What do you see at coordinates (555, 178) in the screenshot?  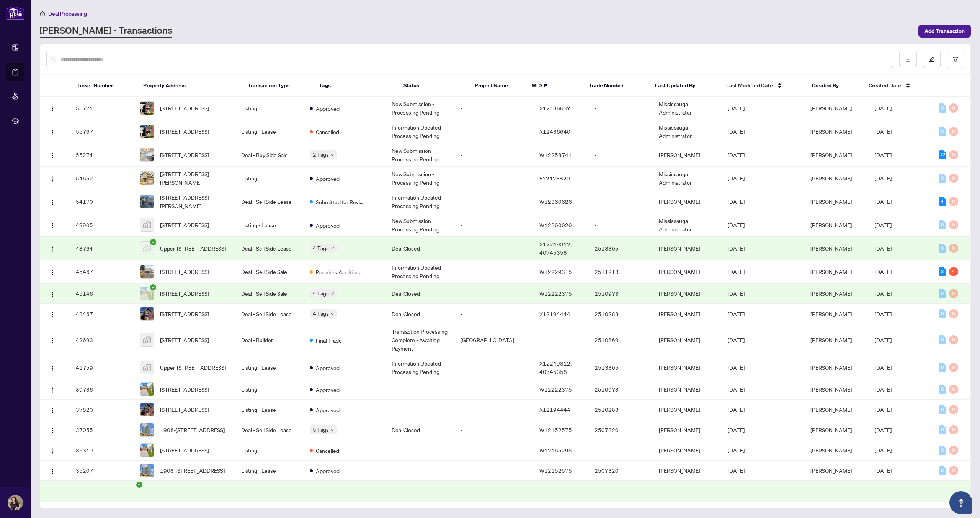 I see `span: E12423820` at bounding box center [555, 178].